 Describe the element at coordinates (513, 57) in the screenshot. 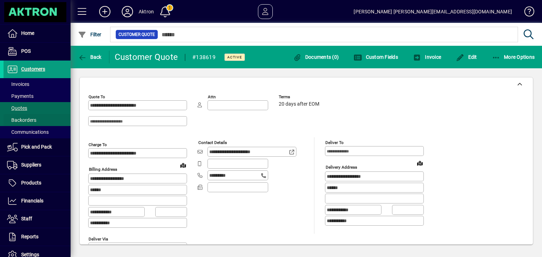

I see `button: More Options` at that location.